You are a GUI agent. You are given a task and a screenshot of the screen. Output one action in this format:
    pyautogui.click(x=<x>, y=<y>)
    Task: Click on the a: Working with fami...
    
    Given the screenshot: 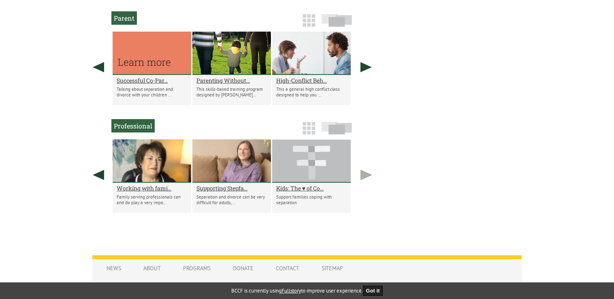 What is the action you would take?
    pyautogui.click(x=152, y=188)
    